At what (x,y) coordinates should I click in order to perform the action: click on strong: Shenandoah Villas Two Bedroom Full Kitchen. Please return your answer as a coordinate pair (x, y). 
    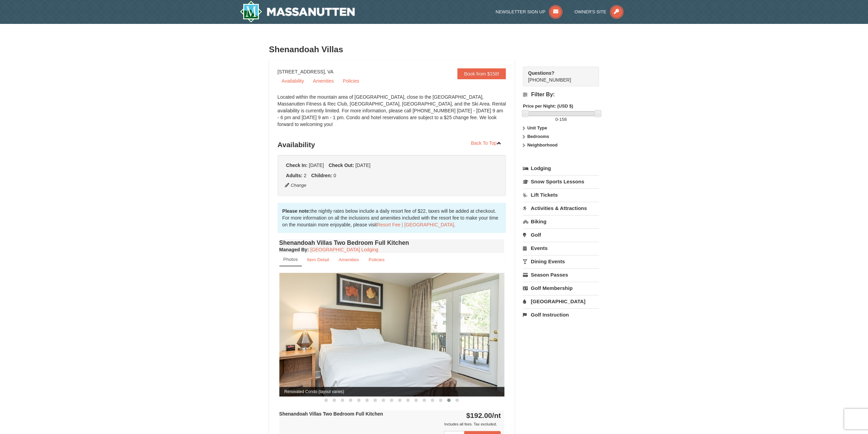
    Looking at the image, I should click on (331, 414).